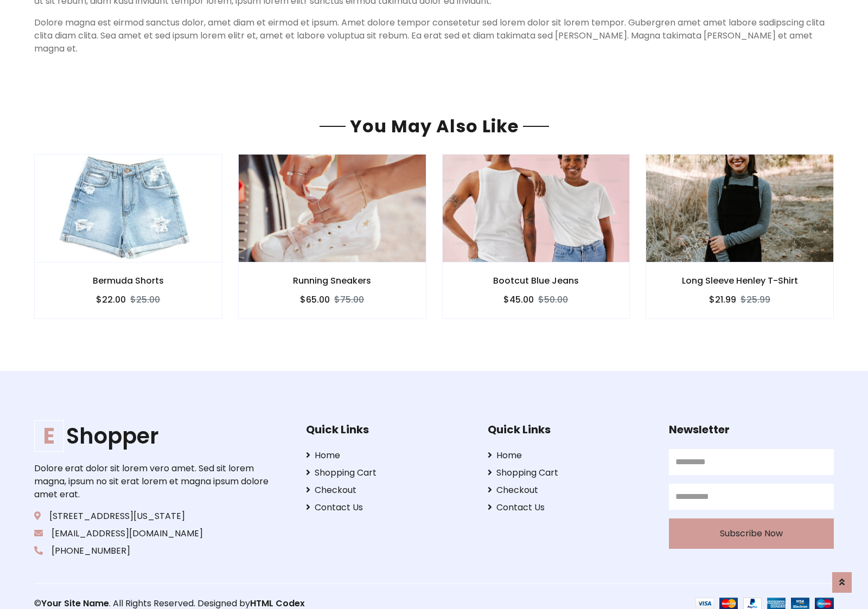 This screenshot has width=868, height=609. I want to click on a: Running Sneakers $65.00$75.00, so click(332, 236).